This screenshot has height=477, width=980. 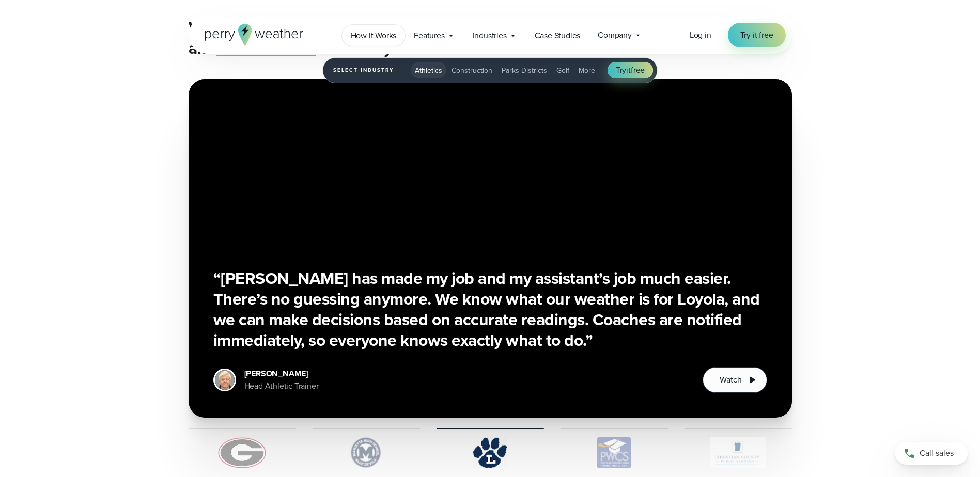 I want to click on span: it, so click(x=629, y=70).